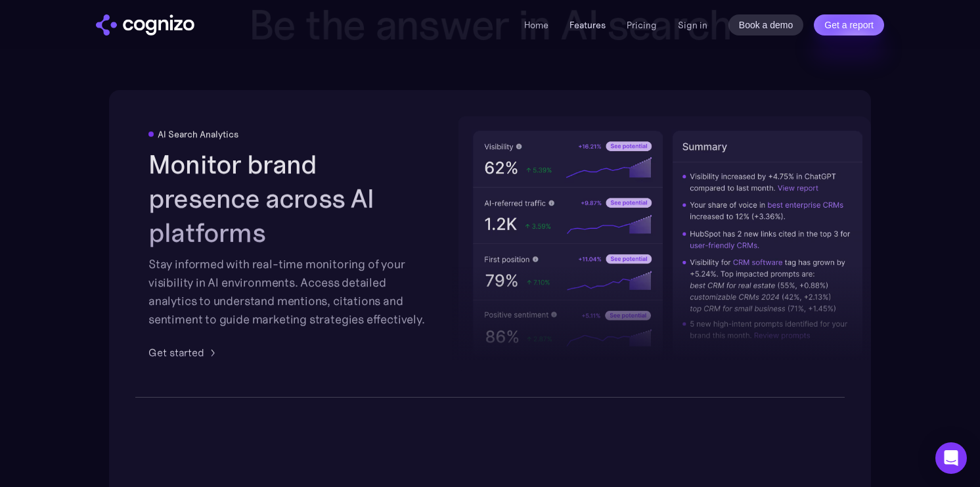 The width and height of the screenshot is (980, 487). I want to click on h2: Monitor brand presence across AI platforms, so click(289, 199).